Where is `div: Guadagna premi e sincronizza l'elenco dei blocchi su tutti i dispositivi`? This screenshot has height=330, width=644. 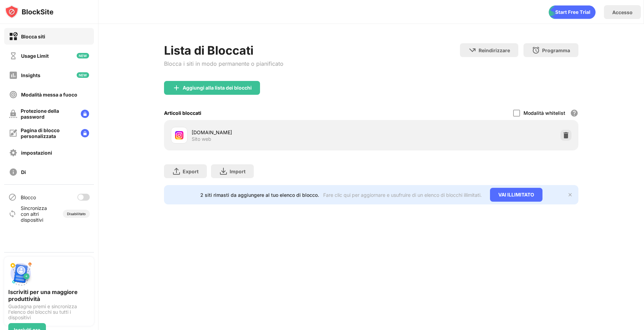 div: Guadagna premi e sincronizza l'elenco dei blocchi su tutti i dispositivi is located at coordinates (49, 312).